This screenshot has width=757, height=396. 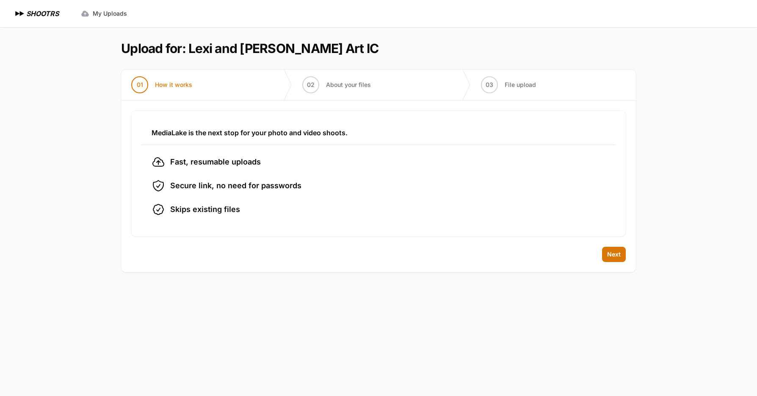 I want to click on a: SHOOTRS SHOOTRS, so click(x=36, y=14).